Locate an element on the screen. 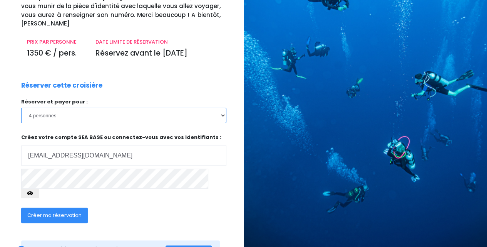 This screenshot has height=247, width=487. button: Créer ma réservation is located at coordinates (54, 215).